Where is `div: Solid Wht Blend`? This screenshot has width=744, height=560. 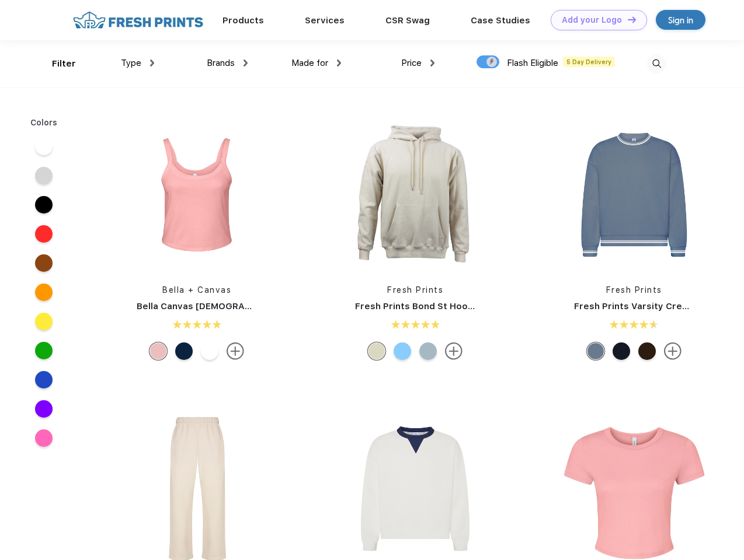
div: Solid Wht Blend is located at coordinates (210, 351).